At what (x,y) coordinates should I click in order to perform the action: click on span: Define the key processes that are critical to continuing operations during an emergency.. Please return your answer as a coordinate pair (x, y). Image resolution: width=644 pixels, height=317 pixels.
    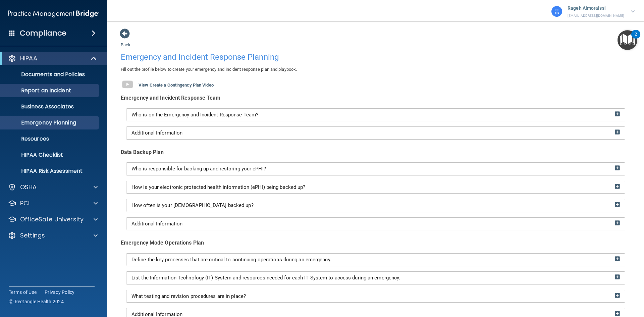
    Looking at the image, I should click on (232, 259).